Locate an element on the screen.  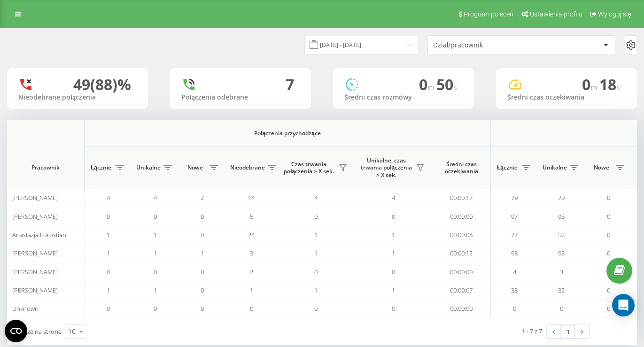
span: 18 is located at coordinates (610, 84).